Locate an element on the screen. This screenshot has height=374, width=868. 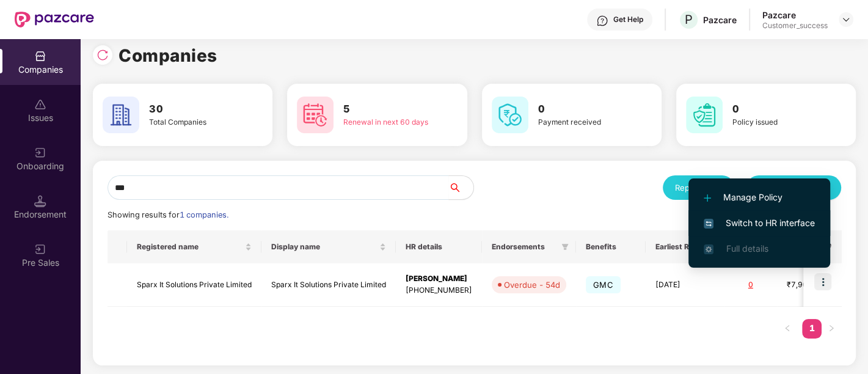
li: 1 is located at coordinates (812, 329).